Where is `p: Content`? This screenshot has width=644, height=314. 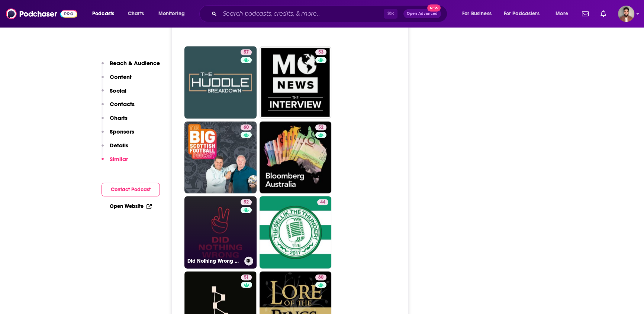 p: Content is located at coordinates (121, 77).